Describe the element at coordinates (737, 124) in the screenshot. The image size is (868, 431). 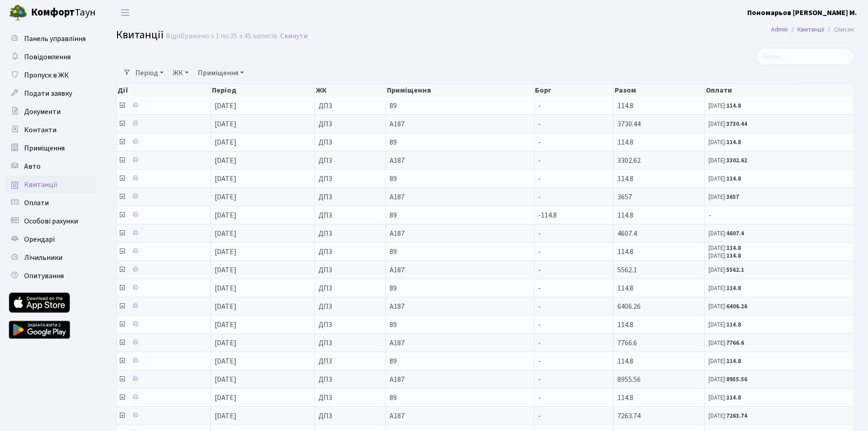
I see `b: 3730.44` at that location.